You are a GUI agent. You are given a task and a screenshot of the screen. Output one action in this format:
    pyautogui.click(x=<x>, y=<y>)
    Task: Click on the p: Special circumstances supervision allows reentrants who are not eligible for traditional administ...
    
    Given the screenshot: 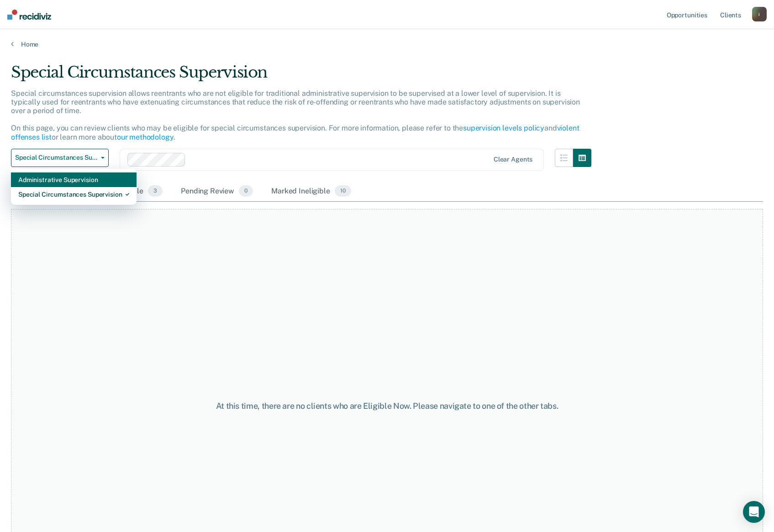 What is the action you would take?
    pyautogui.click(x=295, y=115)
    